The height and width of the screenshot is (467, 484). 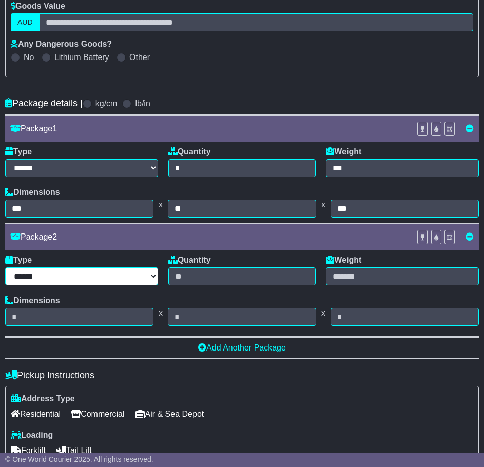 I want to click on label: Any Dangerous Goods?, so click(x=61, y=44).